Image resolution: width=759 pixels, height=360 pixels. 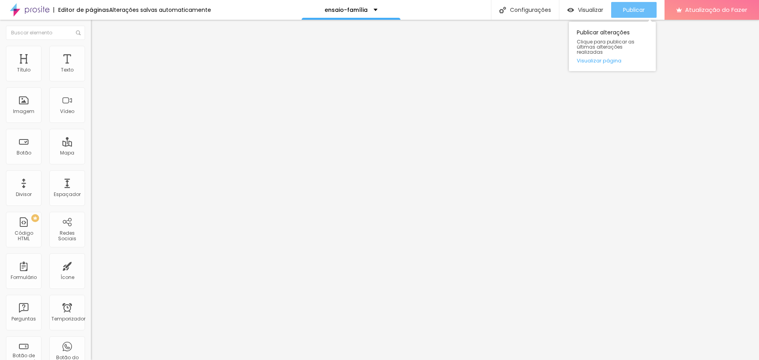 What do you see at coordinates (571, 10) in the screenshot?
I see `img: view-1.svg` at bounding box center [571, 10].